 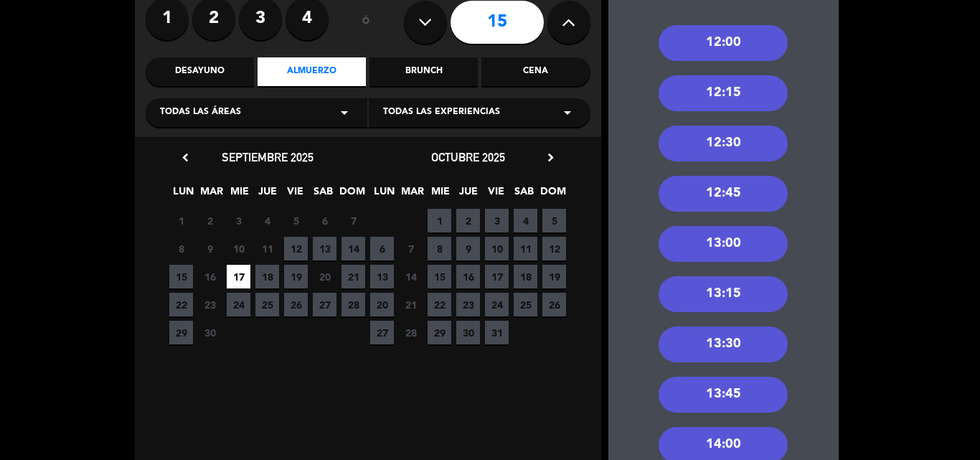 I want to click on div: 13:30, so click(x=723, y=344).